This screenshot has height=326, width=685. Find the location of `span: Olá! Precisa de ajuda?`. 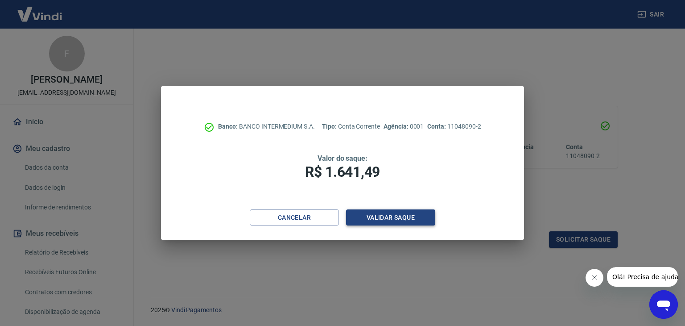

span: Olá! Precisa de ajuda? is located at coordinates (40, 10).